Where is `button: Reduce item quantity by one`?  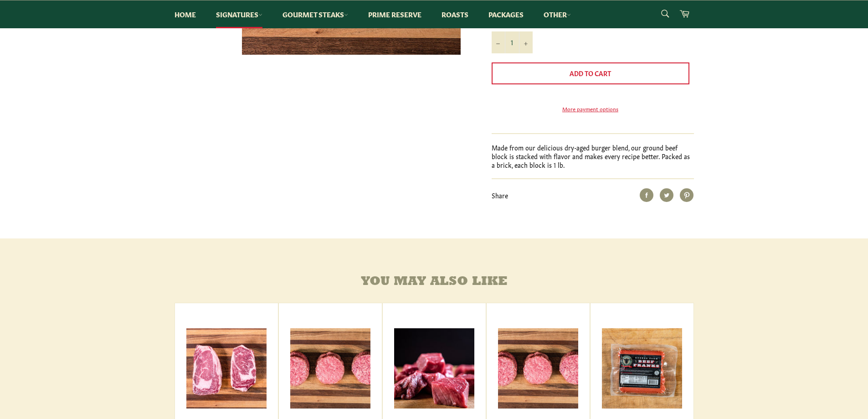 button: Reduce item quantity by one is located at coordinates (498, 42).